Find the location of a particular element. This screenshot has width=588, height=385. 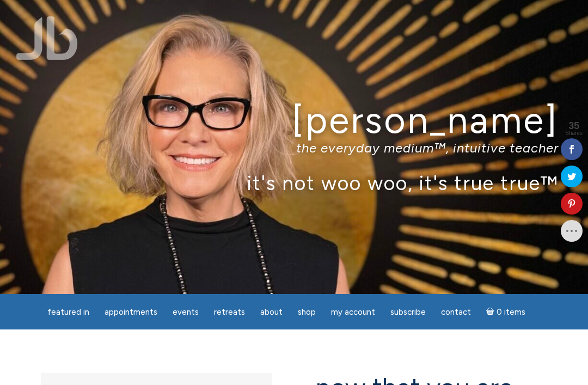

a: Jamie Butler. The Everyday Medium is located at coordinates (47, 38).